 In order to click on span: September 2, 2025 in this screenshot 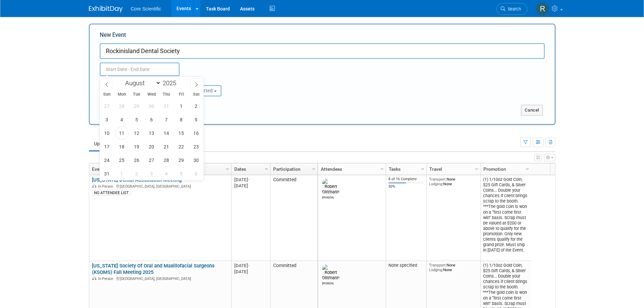, I will do `click(137, 174)`.